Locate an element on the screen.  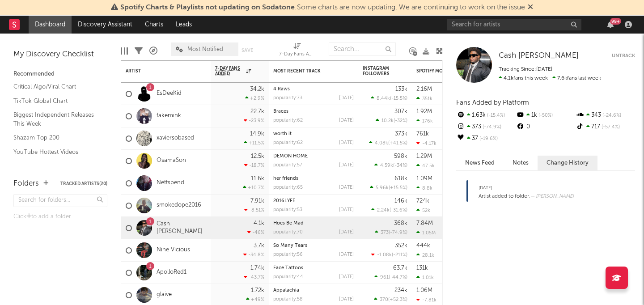
div: popularity: 53 is located at coordinates (288, 210).